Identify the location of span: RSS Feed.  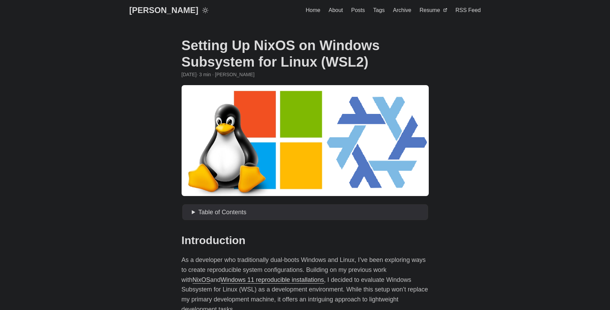
(468, 10).